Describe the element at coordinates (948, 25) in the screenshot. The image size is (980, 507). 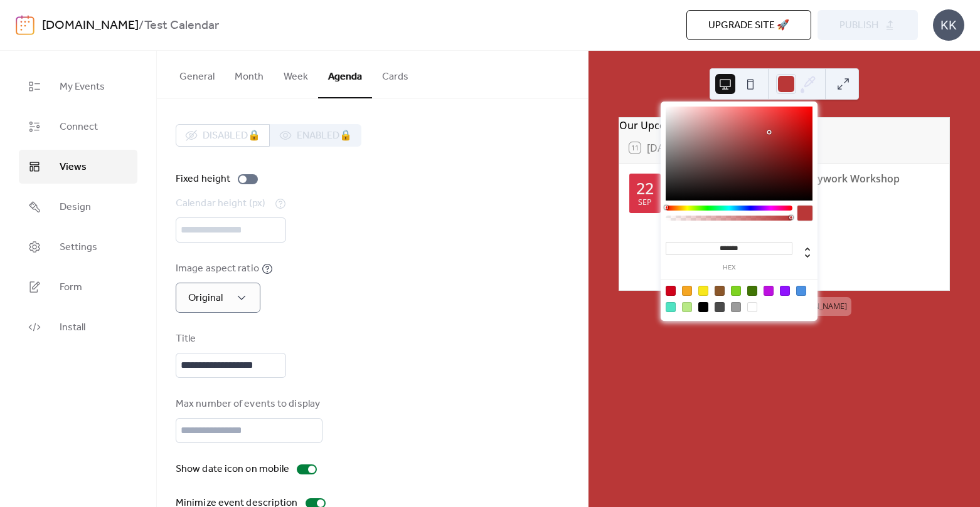
I see `div: KK` at that location.